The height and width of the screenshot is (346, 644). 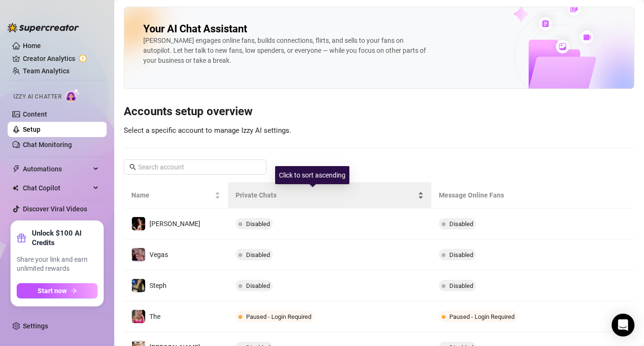 I want to click on th: Message Online Fans, so click(x=499, y=195).